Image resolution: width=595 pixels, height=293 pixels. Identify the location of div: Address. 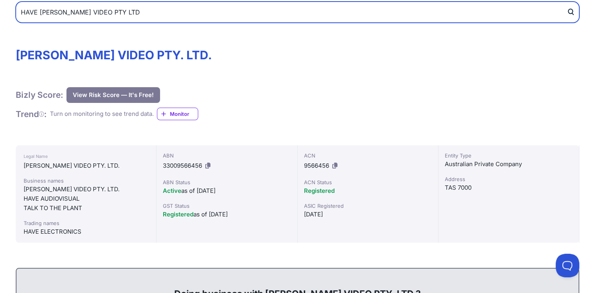
(508, 179).